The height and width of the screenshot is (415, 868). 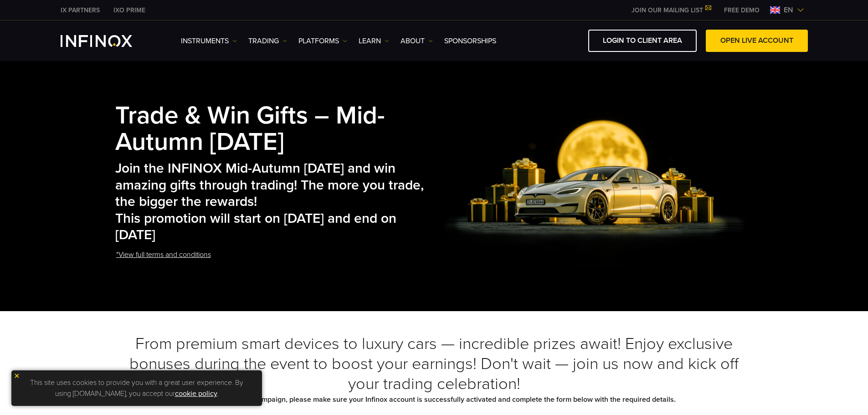 What do you see at coordinates (671, 10) in the screenshot?
I see `a: JOIN OUR MAILING LIST` at bounding box center [671, 10].